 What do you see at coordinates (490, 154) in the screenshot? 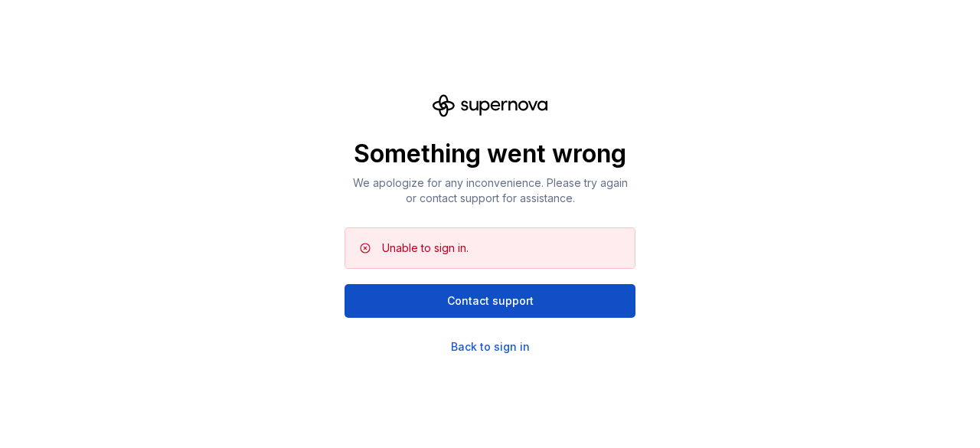
I see `p: Something went wrong` at bounding box center [490, 154].